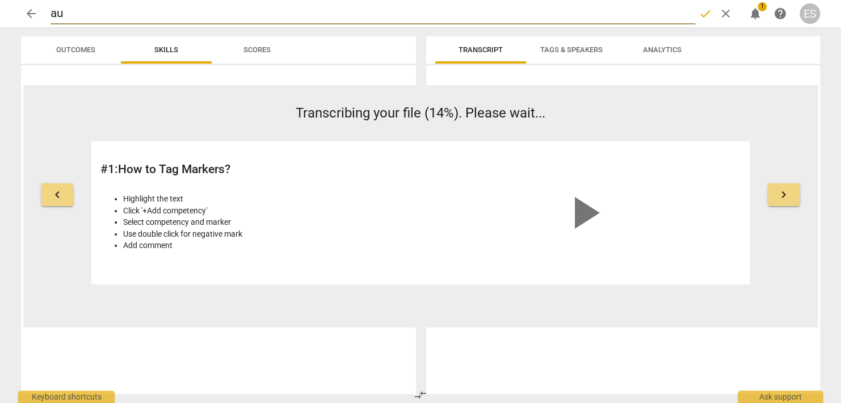 The width and height of the screenshot is (841, 403). Describe the element at coordinates (780, 14) in the screenshot. I see `span: help` at that location.